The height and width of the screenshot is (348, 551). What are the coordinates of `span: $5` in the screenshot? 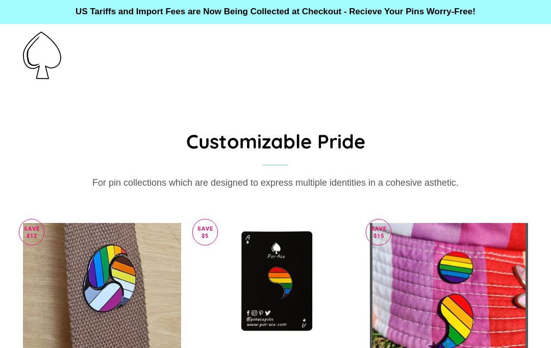 It's located at (205, 236).